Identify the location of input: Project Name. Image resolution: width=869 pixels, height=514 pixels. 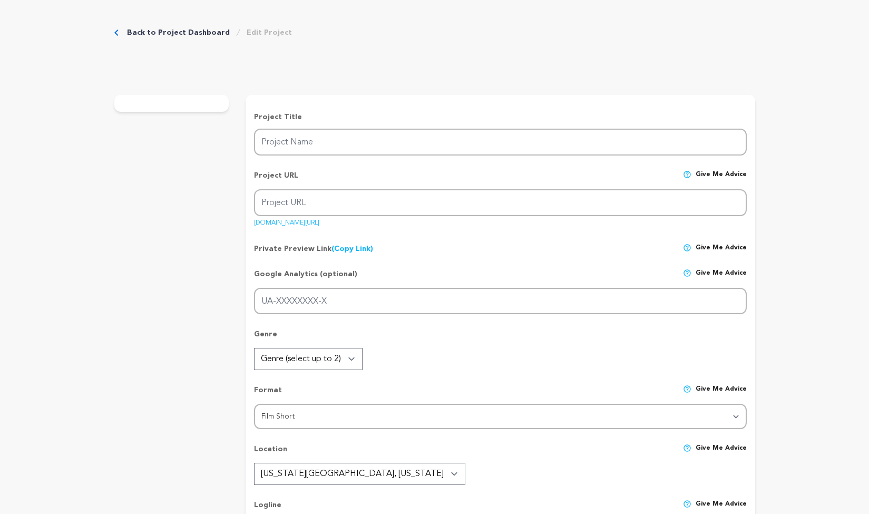
(500, 142).